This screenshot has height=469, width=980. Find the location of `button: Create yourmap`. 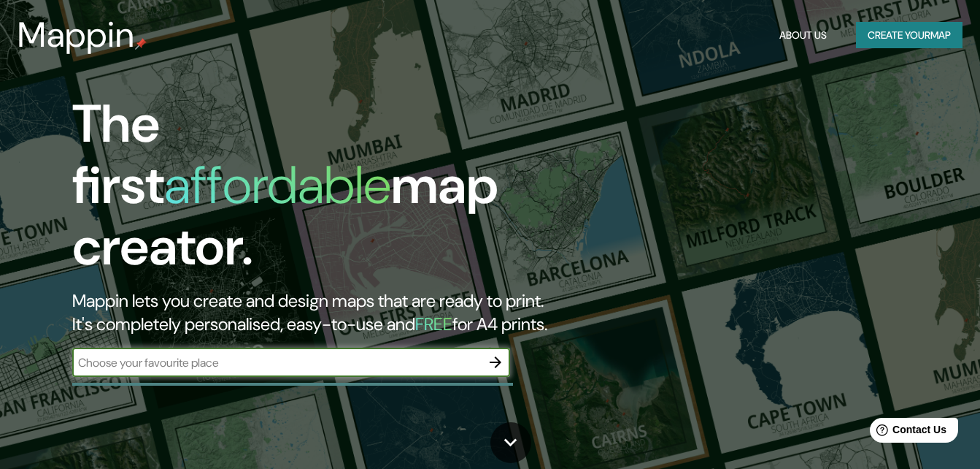

button: Create yourmap is located at coordinates (909, 35).